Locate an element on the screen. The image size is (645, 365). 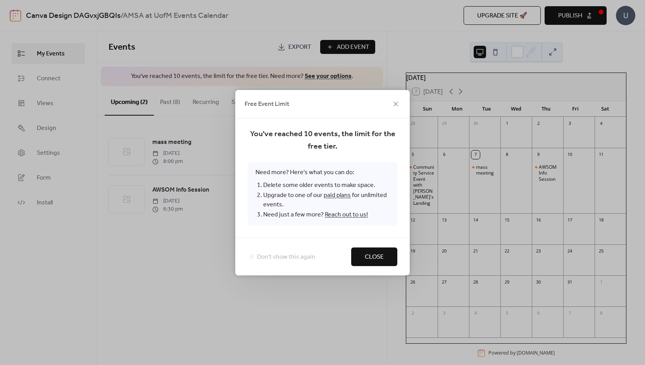
span: Need more? Here's what you can do: is located at coordinates (323, 194).